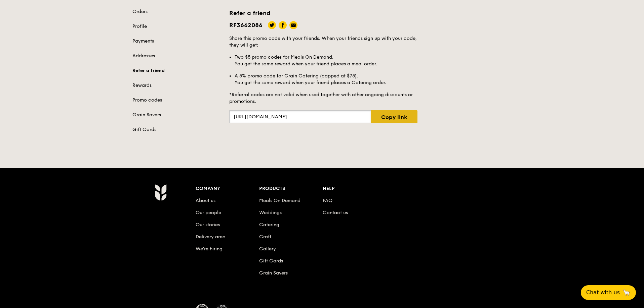 The width and height of the screenshot is (644, 308). What do you see at coordinates (160, 193) in the screenshot?
I see `img: Grain` at bounding box center [160, 193].